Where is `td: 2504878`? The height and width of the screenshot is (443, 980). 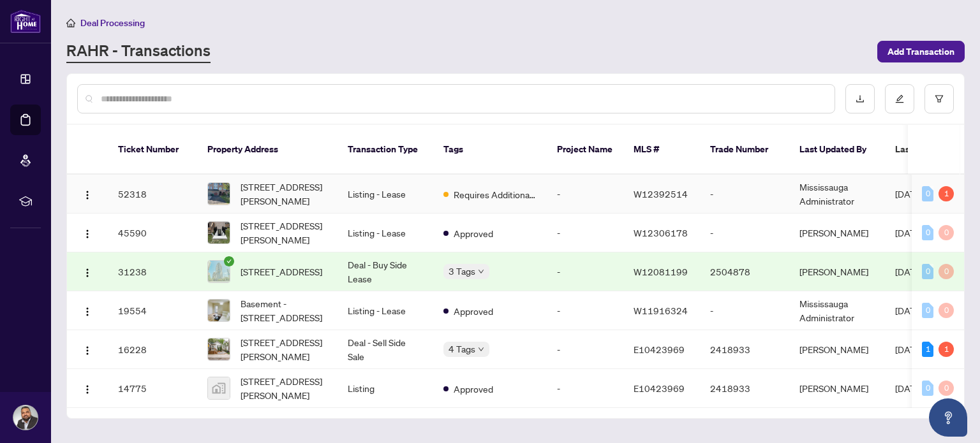
td: 2504878 is located at coordinates (744, 272).